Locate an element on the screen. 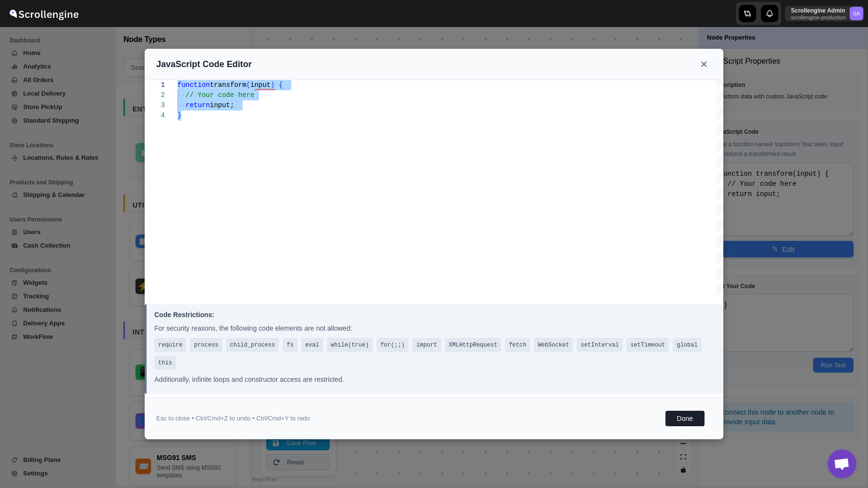  h3: JavaScript Code Editor is located at coordinates (204, 64).